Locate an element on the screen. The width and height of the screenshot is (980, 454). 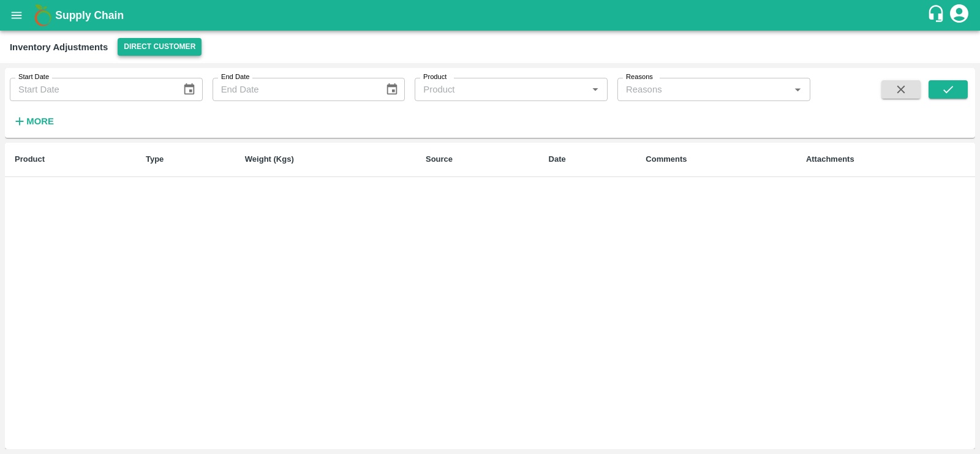
div: customer-support is located at coordinates (937, 16).